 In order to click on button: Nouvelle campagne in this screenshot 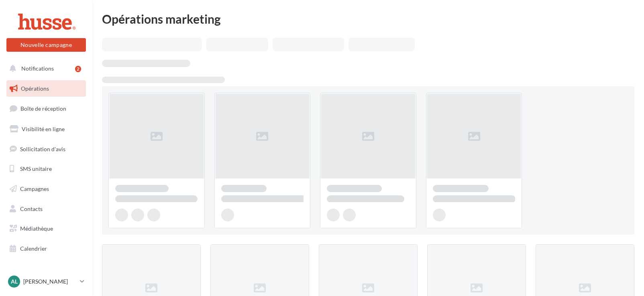, I will do `click(46, 45)`.